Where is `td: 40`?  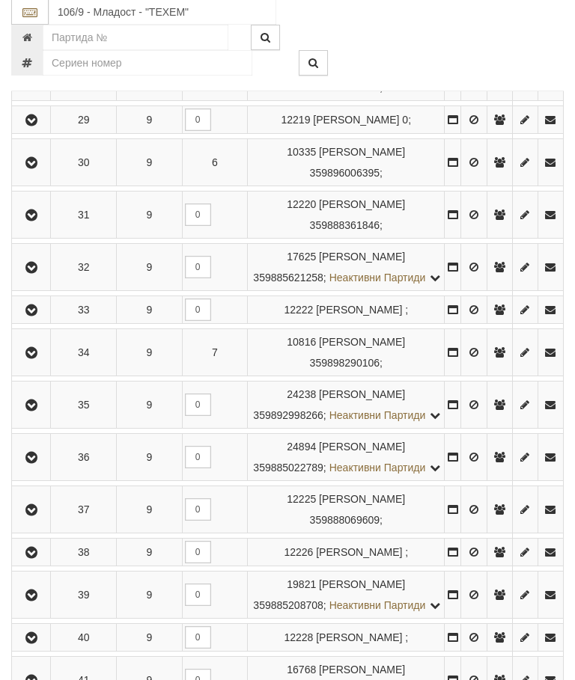 td: 40 is located at coordinates (84, 638).